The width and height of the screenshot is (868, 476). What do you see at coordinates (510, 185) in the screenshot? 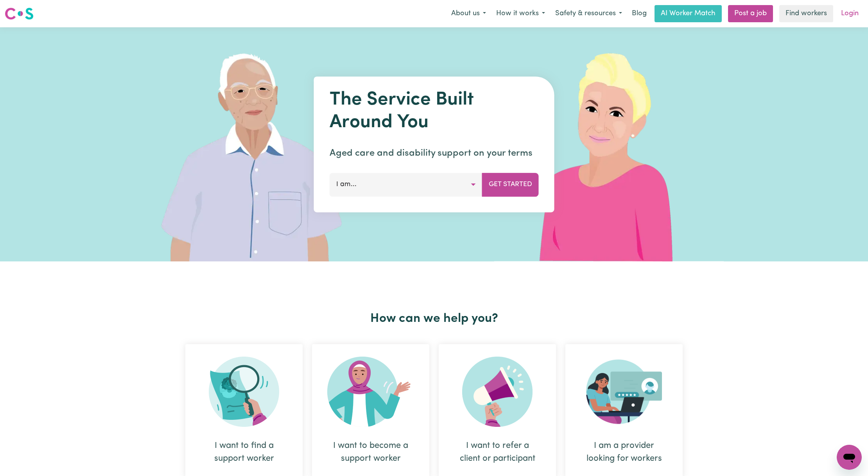
I see `button: Get Started` at bounding box center [510, 185].